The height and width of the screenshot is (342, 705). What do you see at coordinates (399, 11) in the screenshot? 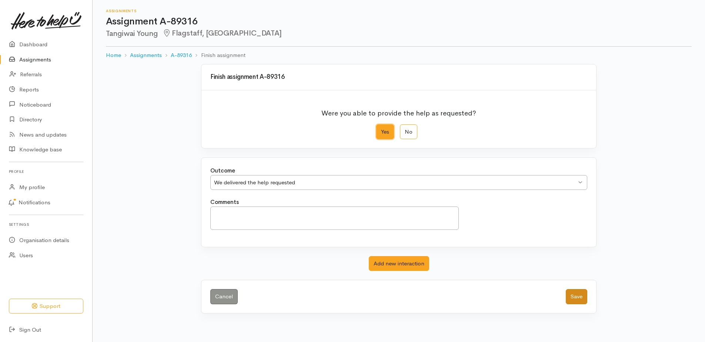
I see `h6: Assignments` at bounding box center [399, 11].